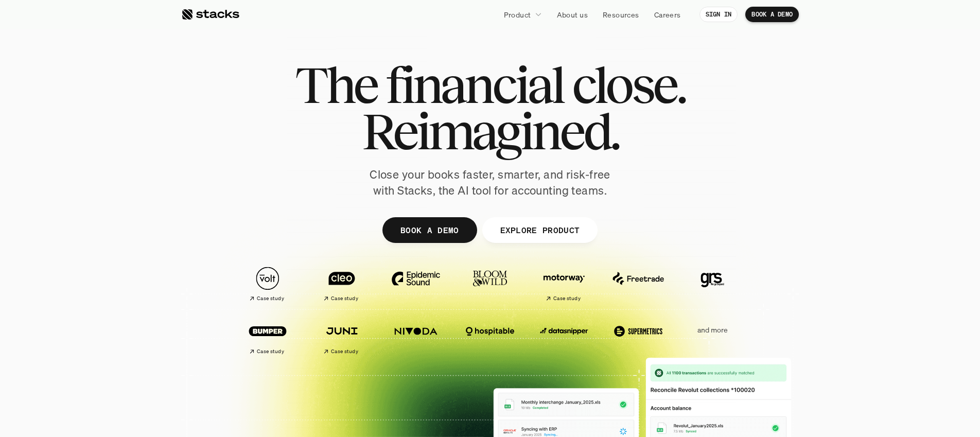 The height and width of the screenshot is (437, 980). What do you see at coordinates (713, 330) in the screenshot?
I see `p: and more` at bounding box center [713, 330].